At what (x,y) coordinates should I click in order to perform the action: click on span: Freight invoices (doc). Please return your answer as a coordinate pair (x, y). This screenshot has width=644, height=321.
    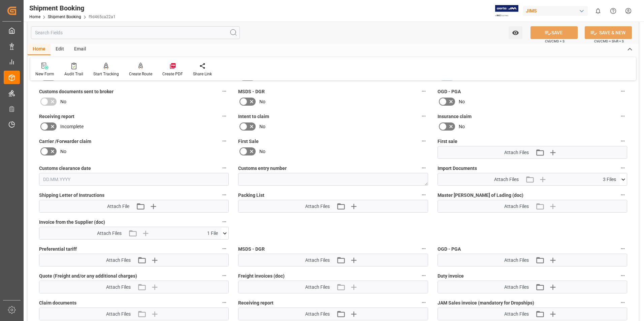
    Looking at the image, I should click on (261, 276).